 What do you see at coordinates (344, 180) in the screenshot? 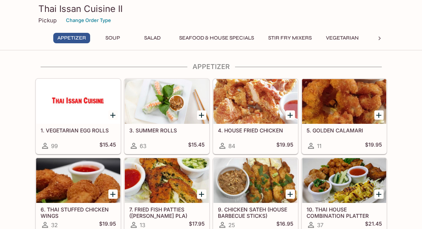
I see `div: 10. THAI HOUSE COMBINATION PLATTER` at bounding box center [344, 180].